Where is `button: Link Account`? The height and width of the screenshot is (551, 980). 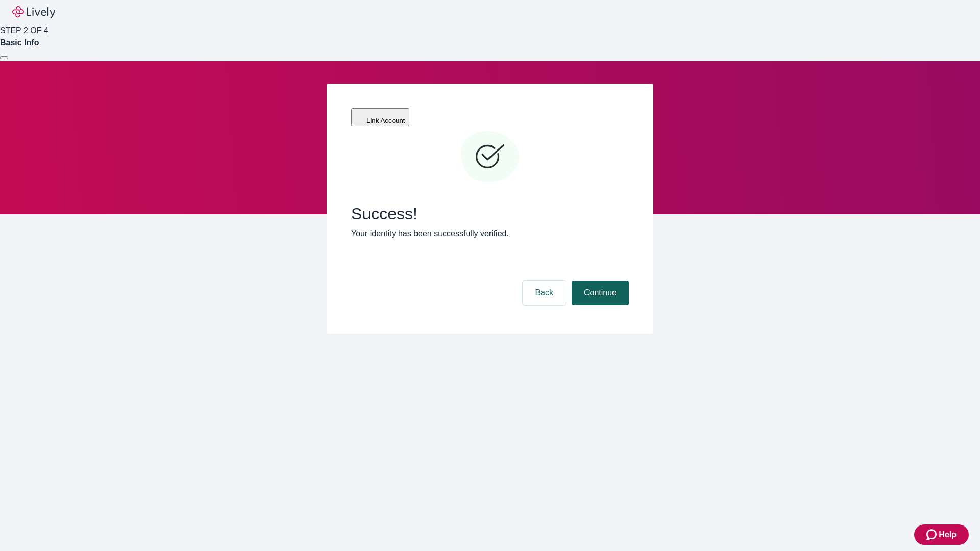 button: Link Account is located at coordinates (381, 116).